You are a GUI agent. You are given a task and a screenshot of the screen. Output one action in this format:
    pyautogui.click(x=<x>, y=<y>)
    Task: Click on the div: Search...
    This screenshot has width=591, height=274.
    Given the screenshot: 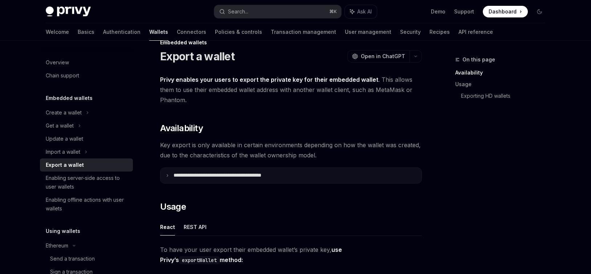 What is the action you would take?
    pyautogui.click(x=238, y=12)
    